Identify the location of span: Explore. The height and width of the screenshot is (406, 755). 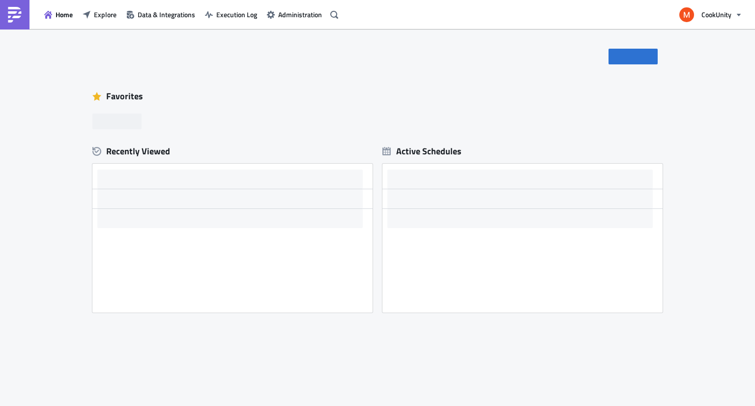
(105, 14).